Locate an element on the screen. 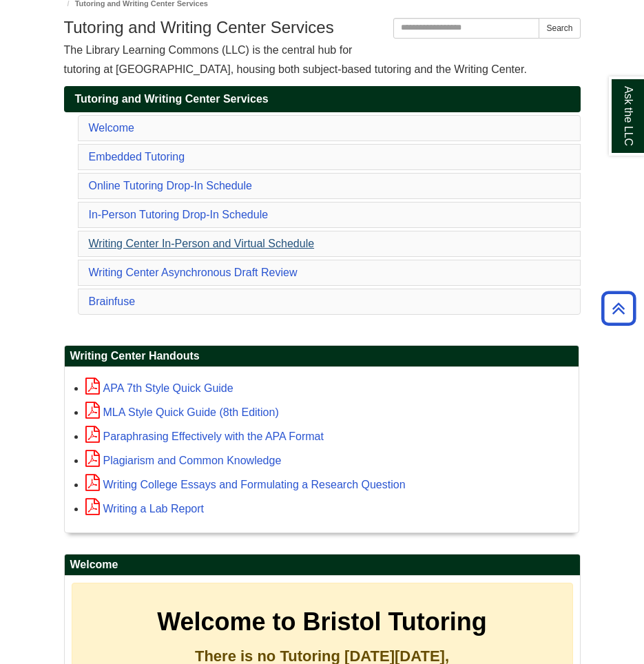  button: Search is located at coordinates (559, 28).